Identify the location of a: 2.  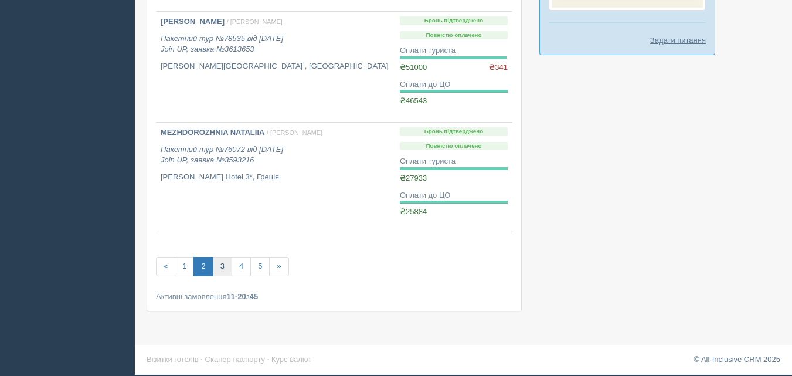
(203, 266).